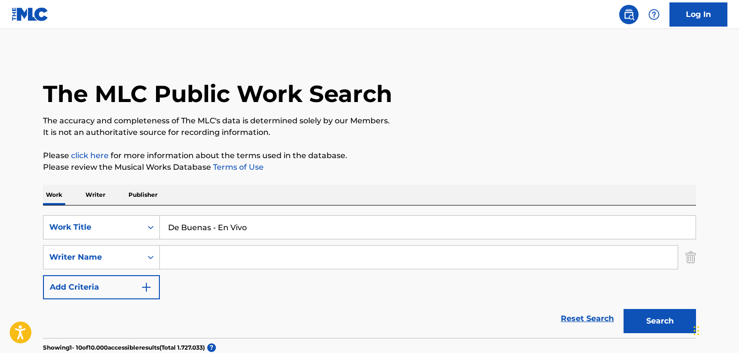  Describe the element at coordinates (691, 257) in the screenshot. I see `img: Delete Criterion` at that location.